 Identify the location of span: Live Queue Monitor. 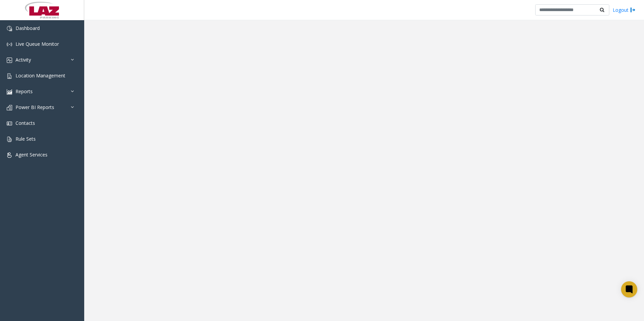
(37, 44).